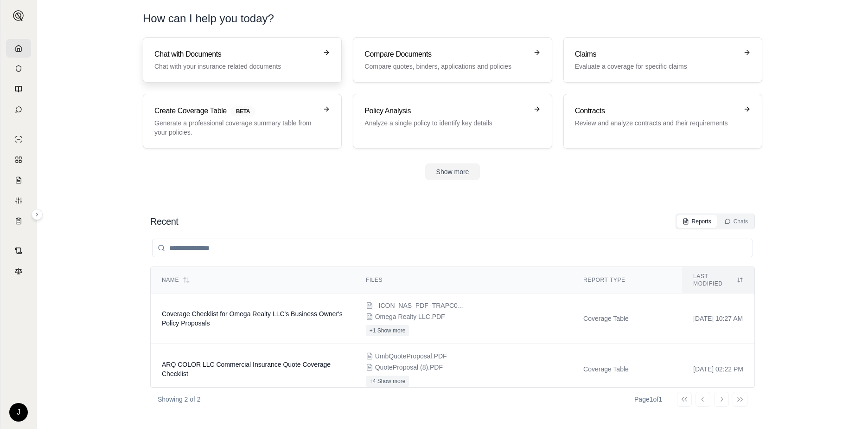 The width and height of the screenshot is (868, 429). I want to click on button: +4 Show more, so click(388, 381).